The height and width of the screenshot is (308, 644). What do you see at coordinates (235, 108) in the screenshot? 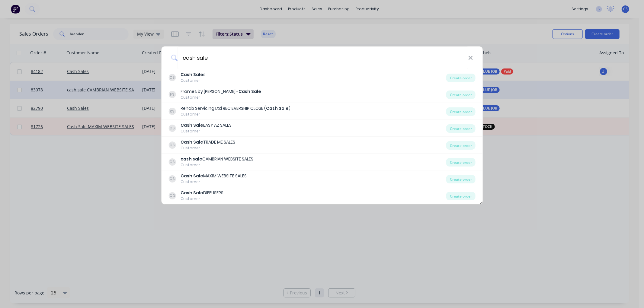
I see `div: Rehab Servicing Ltd RECIEVERSHIP CLOSE ( )` at bounding box center [235, 108].